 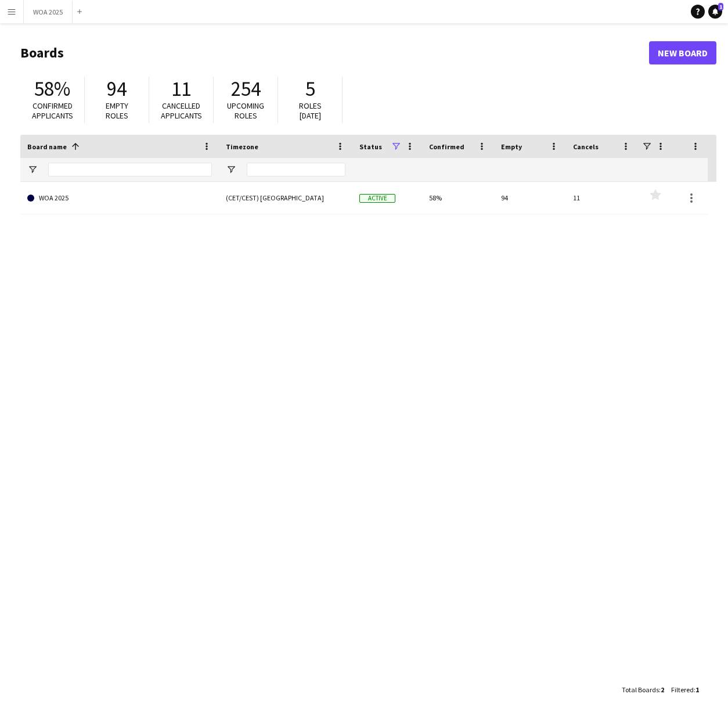 I want to click on span: Board name, so click(x=47, y=146).